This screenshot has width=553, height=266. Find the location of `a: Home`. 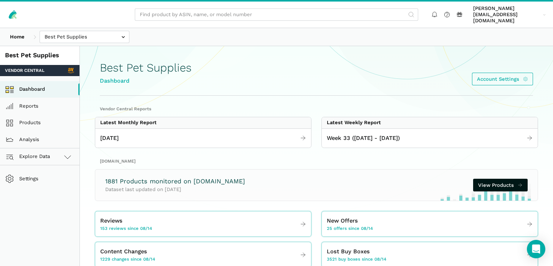

a: Home is located at coordinates (17, 37).